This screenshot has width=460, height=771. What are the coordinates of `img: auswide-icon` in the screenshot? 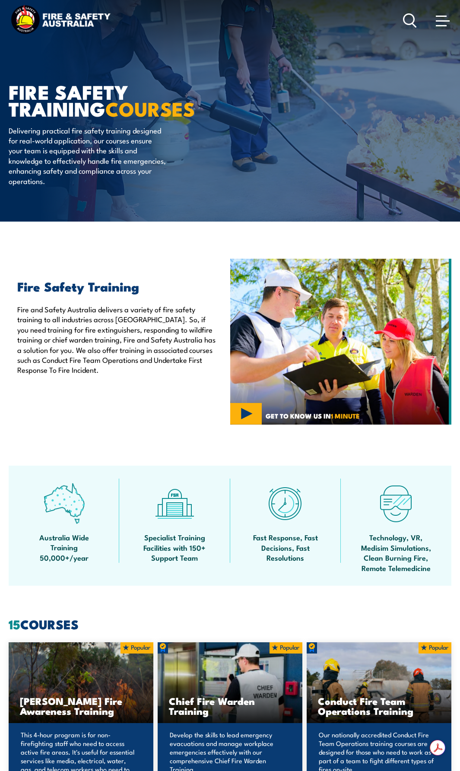 It's located at (64, 503).